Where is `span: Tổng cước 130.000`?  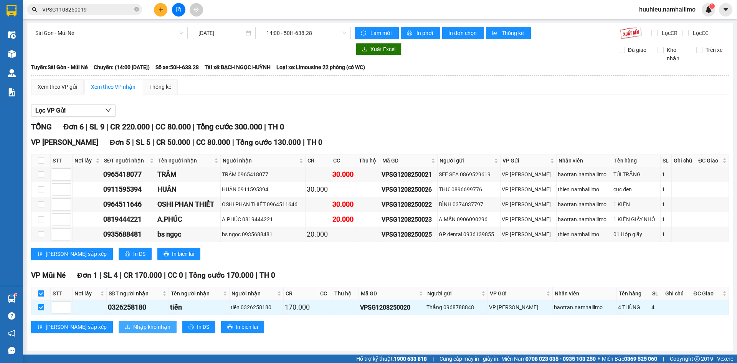 span: Tổng cước 130.000 is located at coordinates (268, 142).